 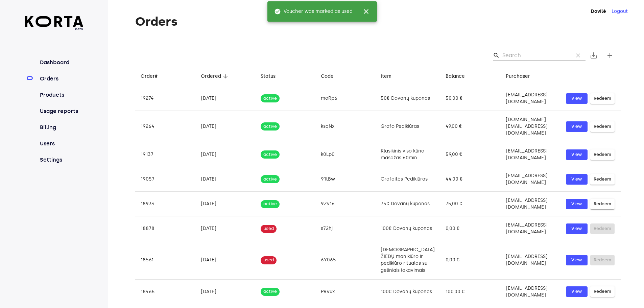 I want to click on span: Code, so click(x=332, y=77).